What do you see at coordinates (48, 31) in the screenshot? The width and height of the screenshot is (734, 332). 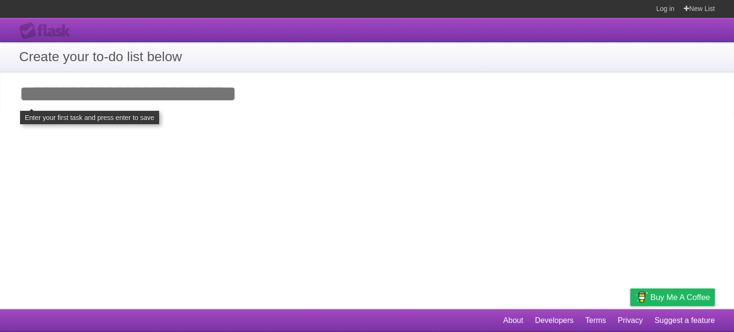 I see `div: Flask` at bounding box center [48, 31].